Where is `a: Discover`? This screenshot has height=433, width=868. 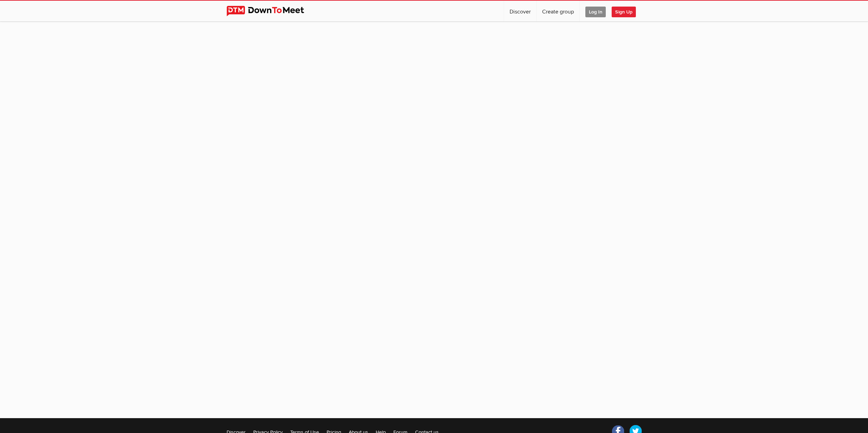
a: Discover is located at coordinates (520, 11).